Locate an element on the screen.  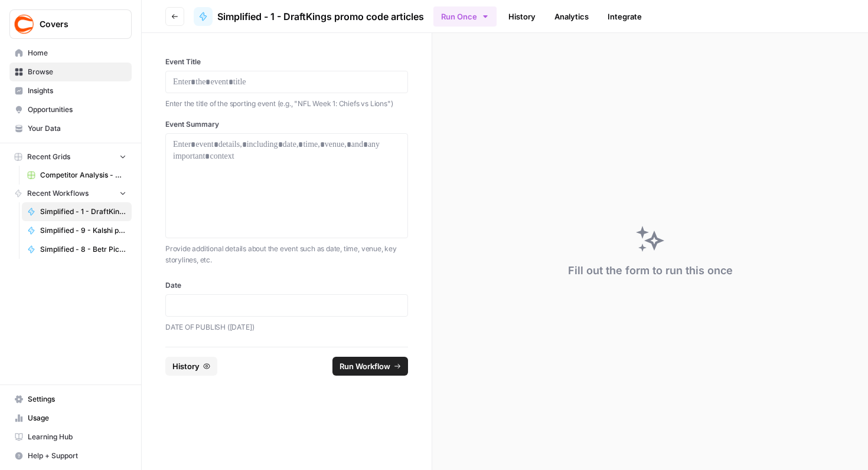
span: Learning Hub is located at coordinates (76, 437).